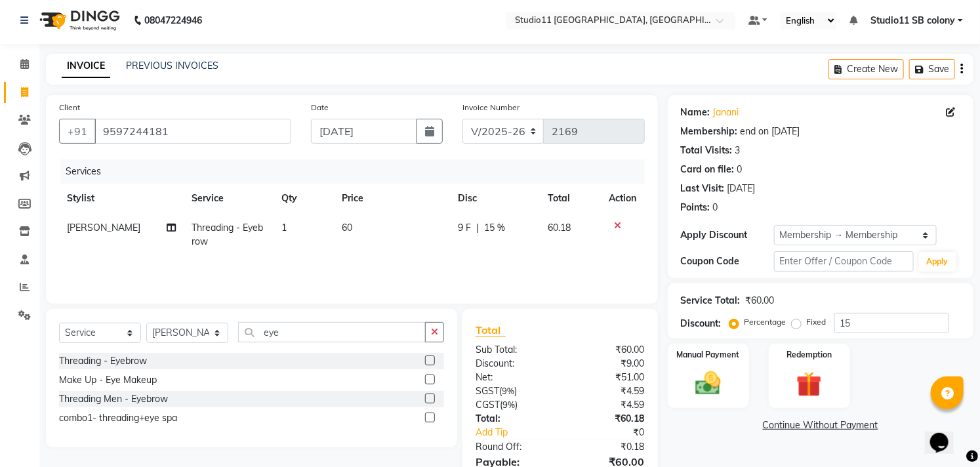 This screenshot has height=467, width=980. I want to click on div: Sub Total:, so click(513, 349).